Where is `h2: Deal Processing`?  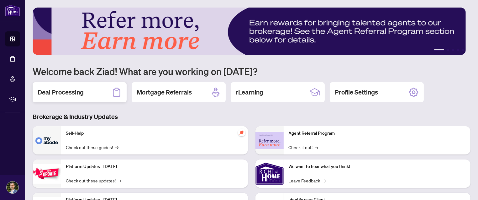
h2: Deal Processing is located at coordinates (61, 92).